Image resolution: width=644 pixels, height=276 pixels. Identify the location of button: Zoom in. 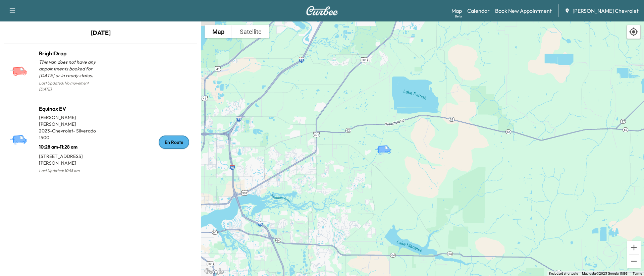
(634, 248).